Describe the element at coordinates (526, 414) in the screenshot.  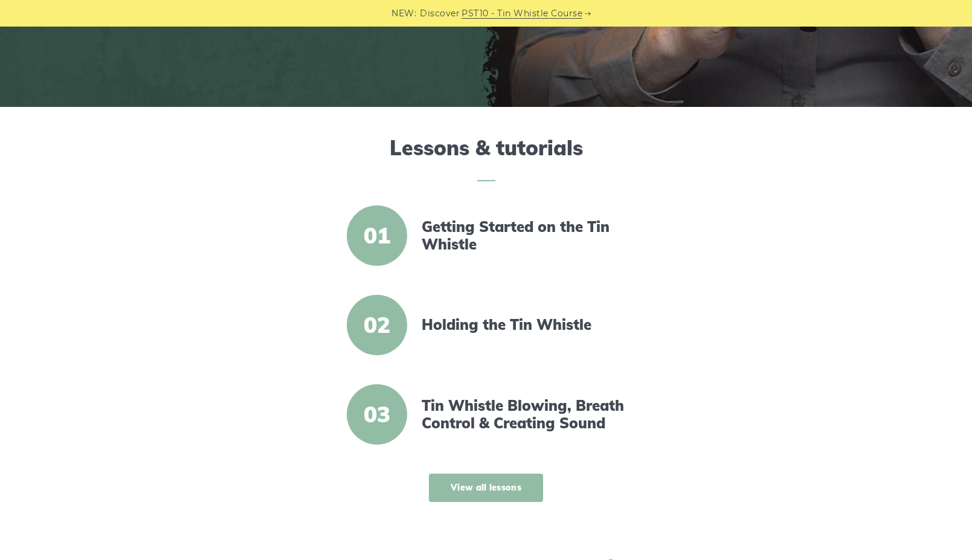
I see `a: Tin Whistle Blowing, Breath Control & Creating Sound` at that location.